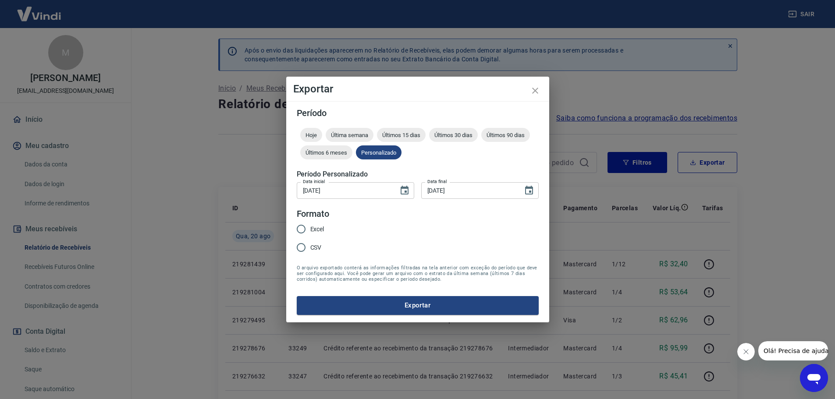 Image resolution: width=835 pixels, height=399 pixels. What do you see at coordinates (418, 113) in the screenshot?
I see `h5: Período` at bounding box center [418, 113].